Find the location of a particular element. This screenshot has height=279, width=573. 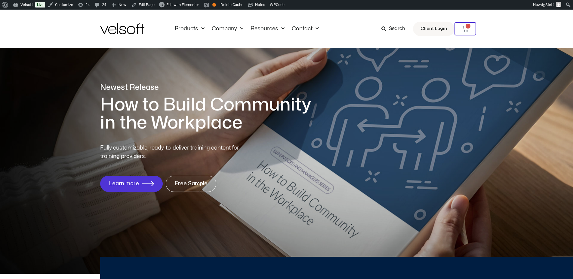

a: 1 is located at coordinates (465, 29).